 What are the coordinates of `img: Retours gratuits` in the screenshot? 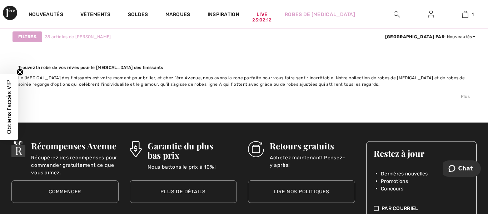 It's located at (256, 149).